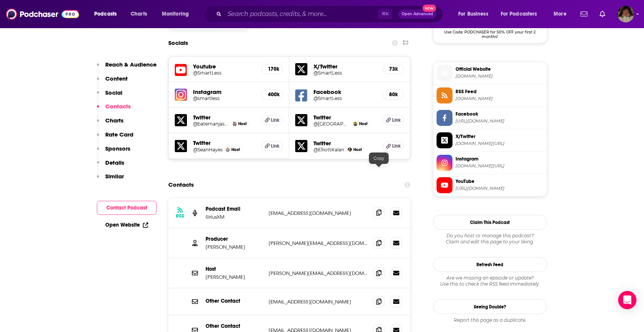 Image resolution: width=644 pixels, height=332 pixels. I want to click on img: Jason Bateman, so click(234, 124).